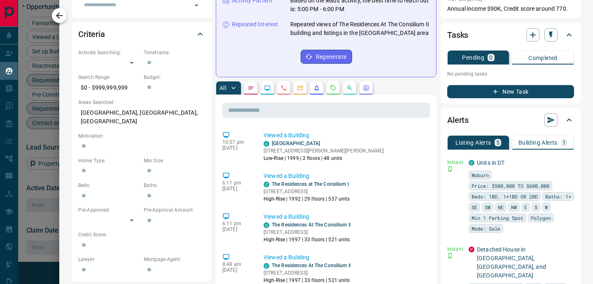  What do you see at coordinates (324, 159) in the screenshot?
I see `p: Low-Rise | 1999 | 2 floors | 48 units` at bounding box center [324, 159].